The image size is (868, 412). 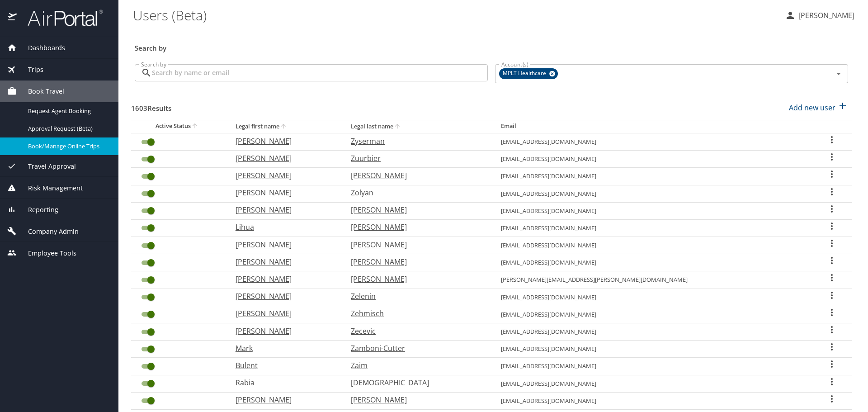 I want to click on p: Mark, so click(x=284, y=348).